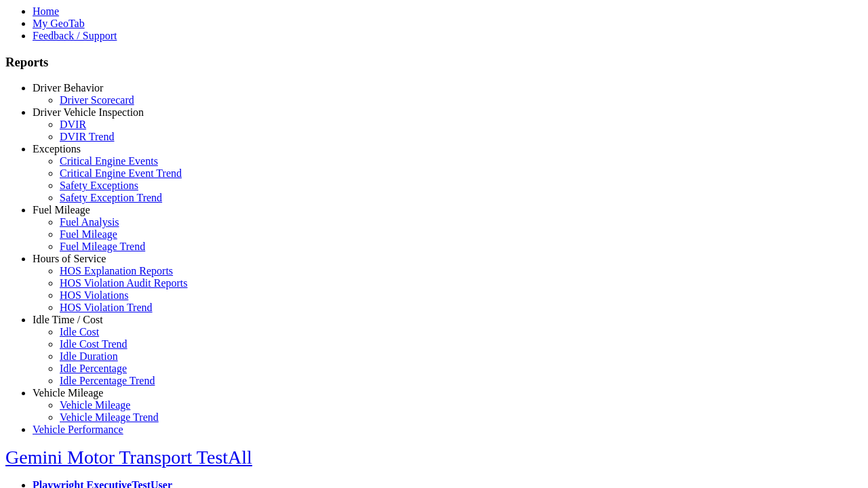  I want to click on a: Fuel Analysis, so click(89, 222).